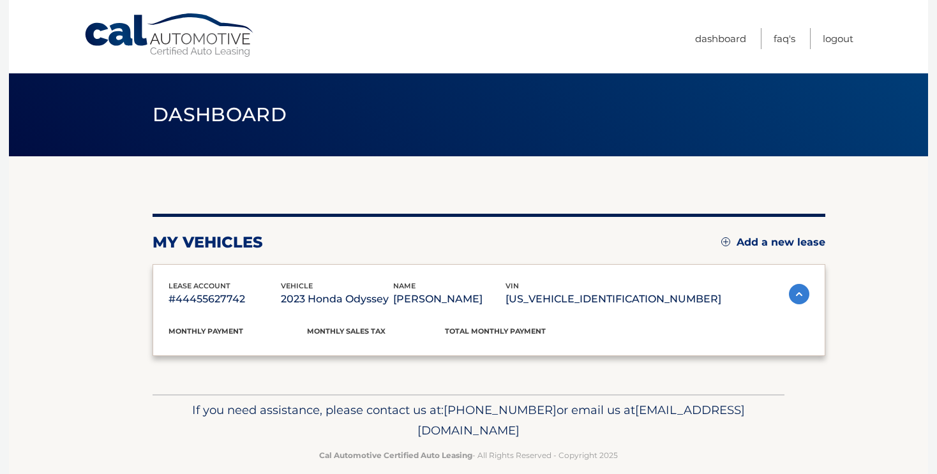  I want to click on strong: Cal Automotive Certified Auto Leasing, so click(396, 455).